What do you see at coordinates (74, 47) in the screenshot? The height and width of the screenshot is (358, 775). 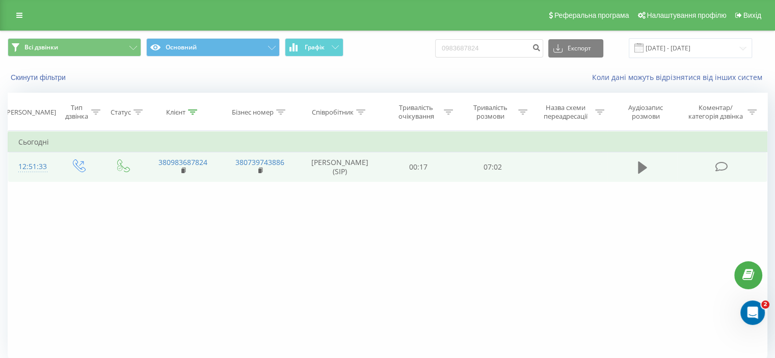 I see `button: Всі дзвінки` at bounding box center [74, 47].